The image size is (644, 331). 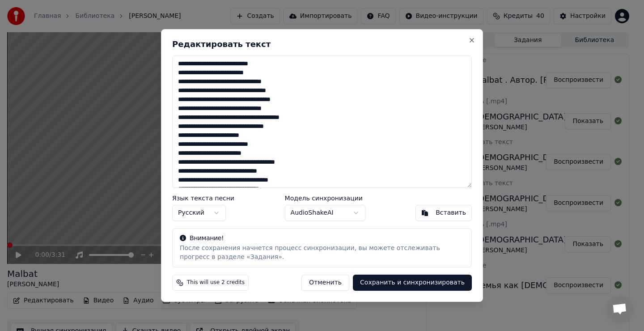 I want to click on span: This will use 2 credits, so click(x=215, y=283).